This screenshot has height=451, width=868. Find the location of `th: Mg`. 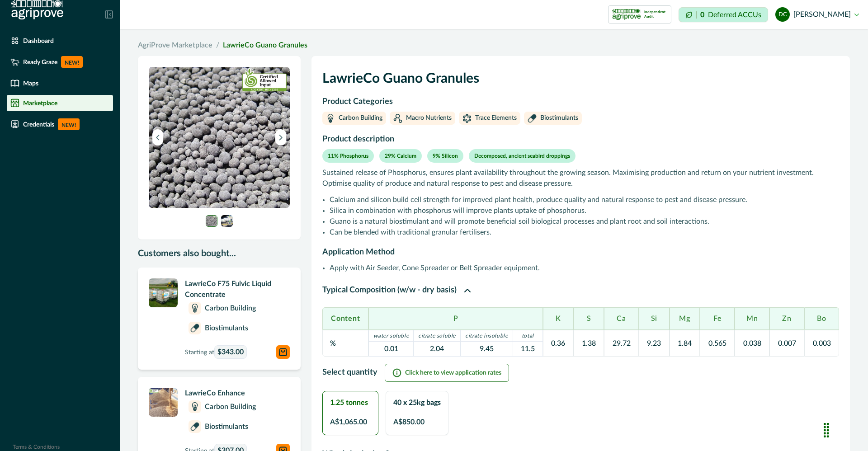

th: Mg is located at coordinates (685, 319).